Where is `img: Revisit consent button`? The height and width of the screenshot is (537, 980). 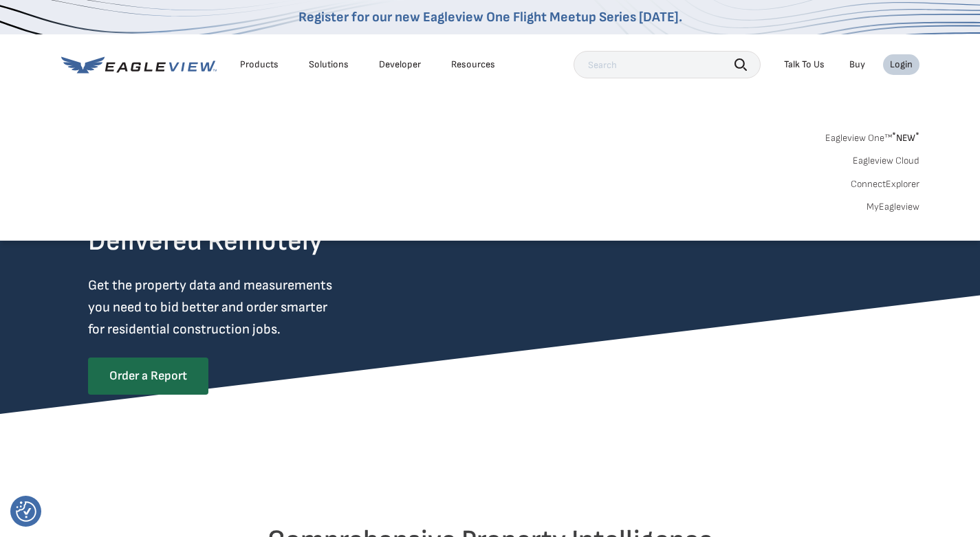
img: Revisit consent button is located at coordinates (26, 511).